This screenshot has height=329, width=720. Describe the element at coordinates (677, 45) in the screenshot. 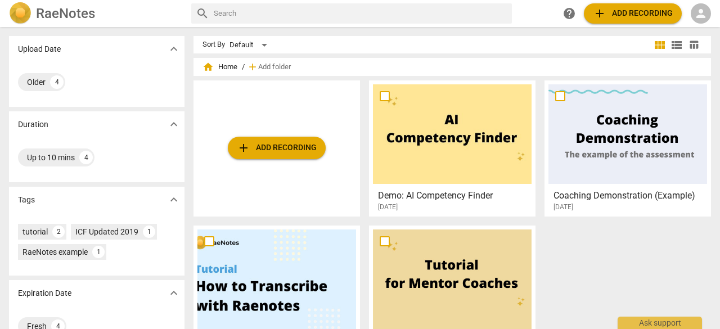

I see `button: List view` at that location.